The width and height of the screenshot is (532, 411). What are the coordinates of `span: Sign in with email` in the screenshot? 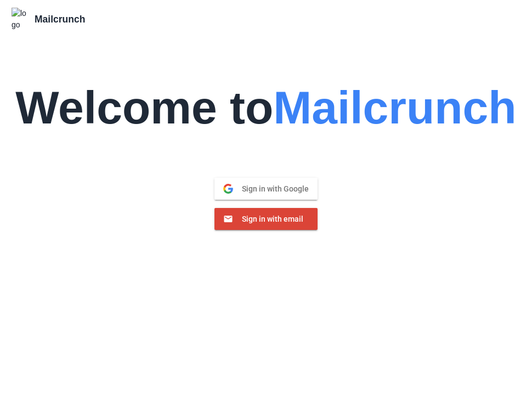 It's located at (268, 219).